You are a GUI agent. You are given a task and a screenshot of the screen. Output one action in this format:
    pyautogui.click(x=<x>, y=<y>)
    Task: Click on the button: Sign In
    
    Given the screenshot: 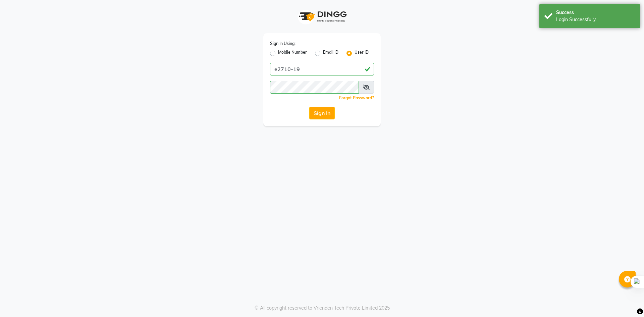 What is the action you would take?
    pyautogui.click(x=322, y=113)
    